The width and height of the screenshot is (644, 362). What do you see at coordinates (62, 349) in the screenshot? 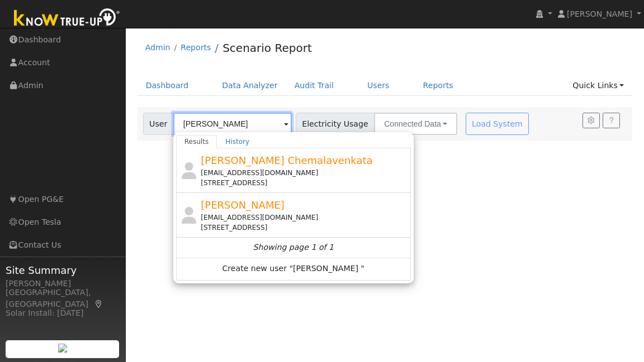
I see `img: retrieve` at bounding box center [62, 349].